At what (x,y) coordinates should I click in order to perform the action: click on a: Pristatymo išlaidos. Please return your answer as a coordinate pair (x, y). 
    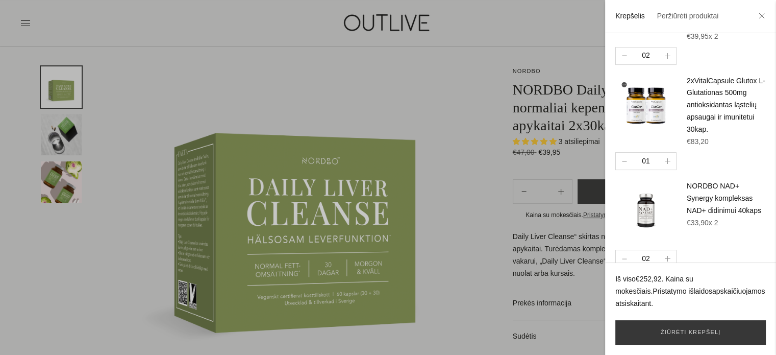
    Looking at the image, I should click on (682, 291).